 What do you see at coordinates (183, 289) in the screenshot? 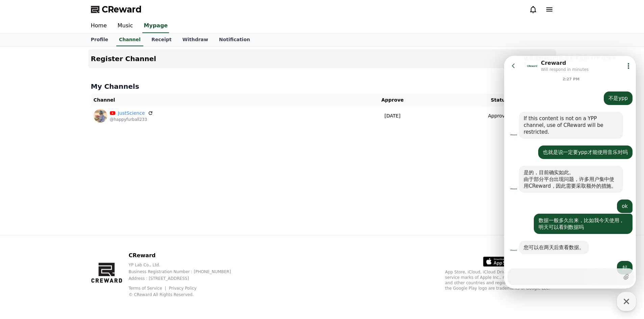
I see `a: Privacy Policy` at bounding box center [183, 289].